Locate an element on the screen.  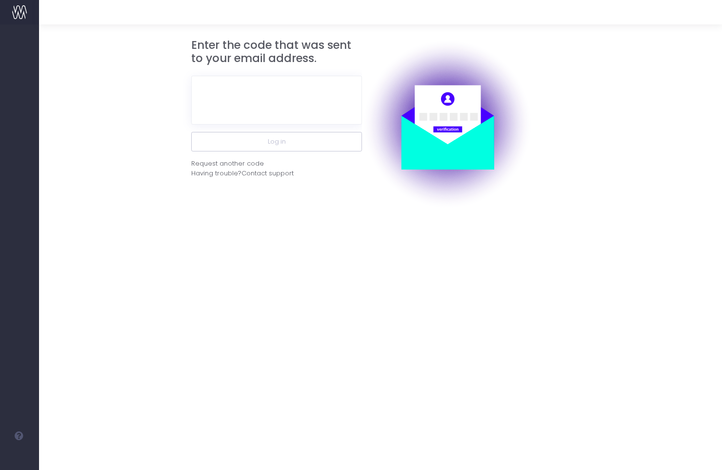
div: Having trouble? is located at coordinates (277, 173).